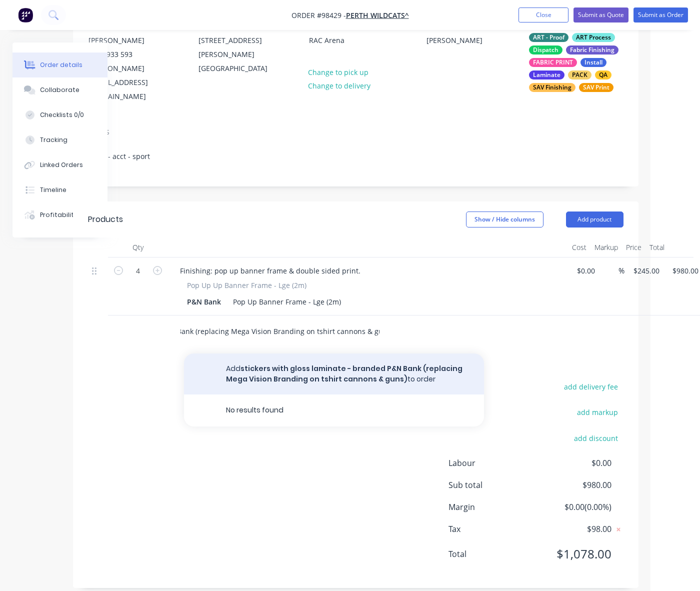  Describe the element at coordinates (592, 50) in the screenshot. I see `div: Fabric Finishing` at that location.